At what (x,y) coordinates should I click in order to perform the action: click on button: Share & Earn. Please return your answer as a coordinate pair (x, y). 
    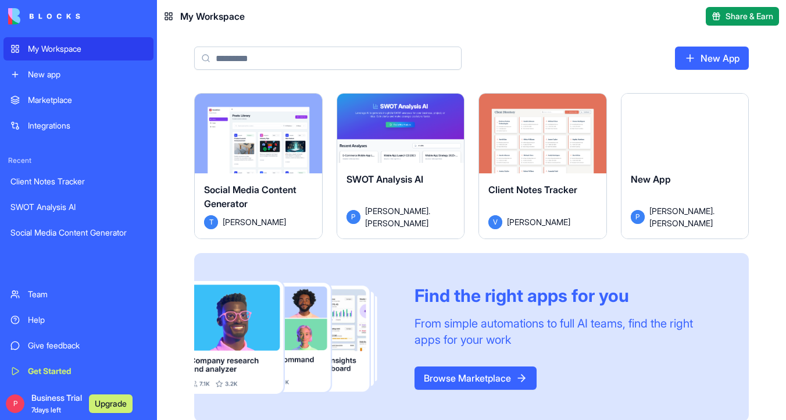
    Looking at the image, I should click on (743, 16).